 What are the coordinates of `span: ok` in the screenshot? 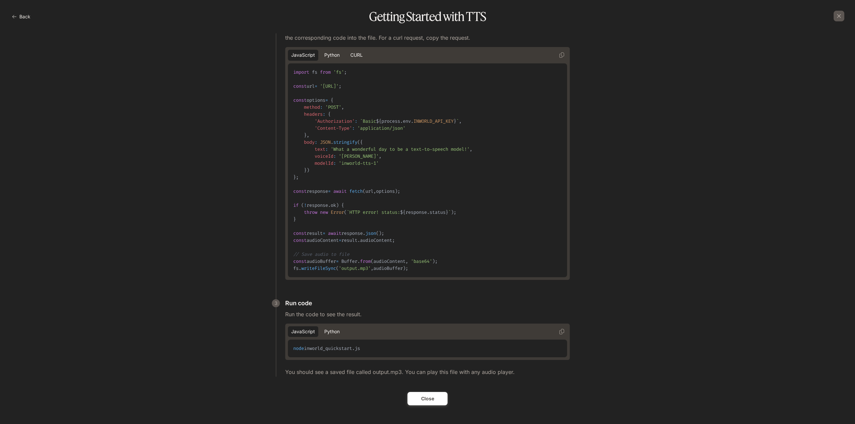 It's located at (333, 205).